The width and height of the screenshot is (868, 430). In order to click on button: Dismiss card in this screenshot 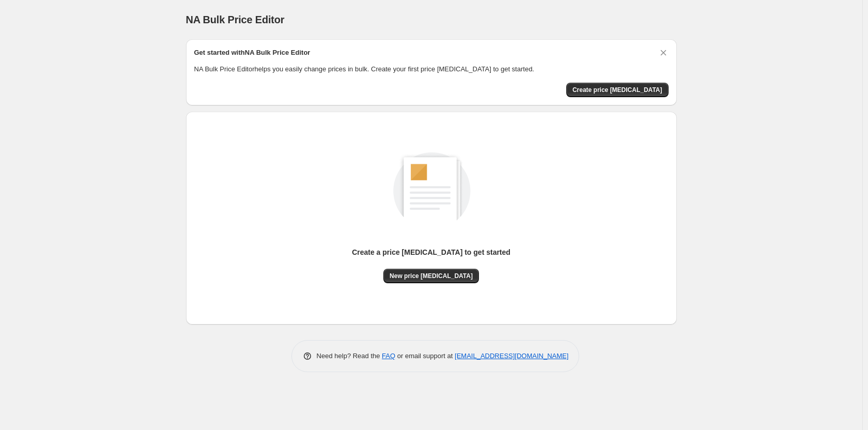, I will do `click(664, 52)`.